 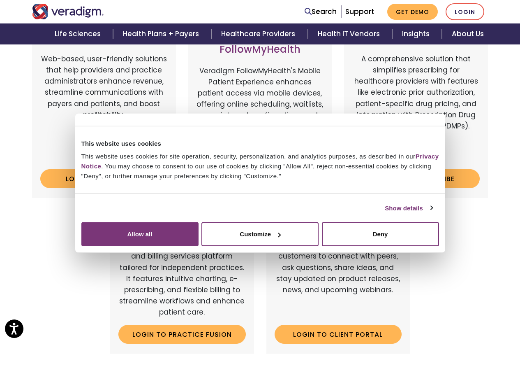 What do you see at coordinates (260, 143) in the screenshot?
I see `div: This website uses cookies` at bounding box center [260, 143].